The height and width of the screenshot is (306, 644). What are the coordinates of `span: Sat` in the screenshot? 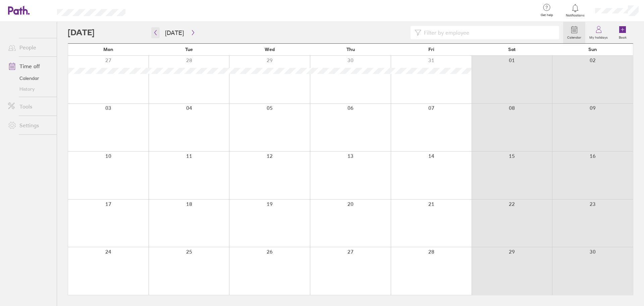 It's located at (512, 50).